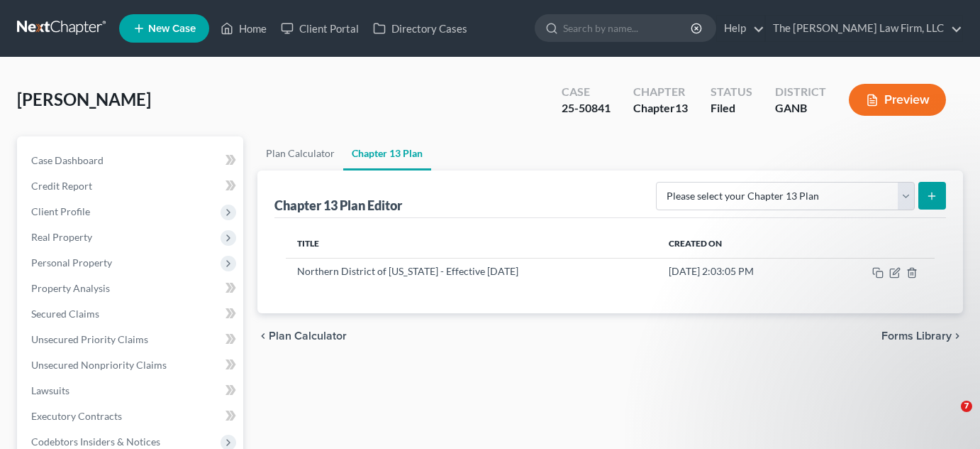 The width and height of the screenshot is (980, 449). I want to click on a: Credit Report, so click(131, 186).